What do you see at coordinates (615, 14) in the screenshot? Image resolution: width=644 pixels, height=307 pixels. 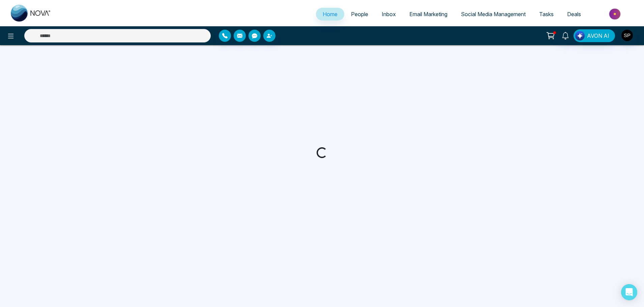 I see `img: Market-place.gif` at bounding box center [615, 14].